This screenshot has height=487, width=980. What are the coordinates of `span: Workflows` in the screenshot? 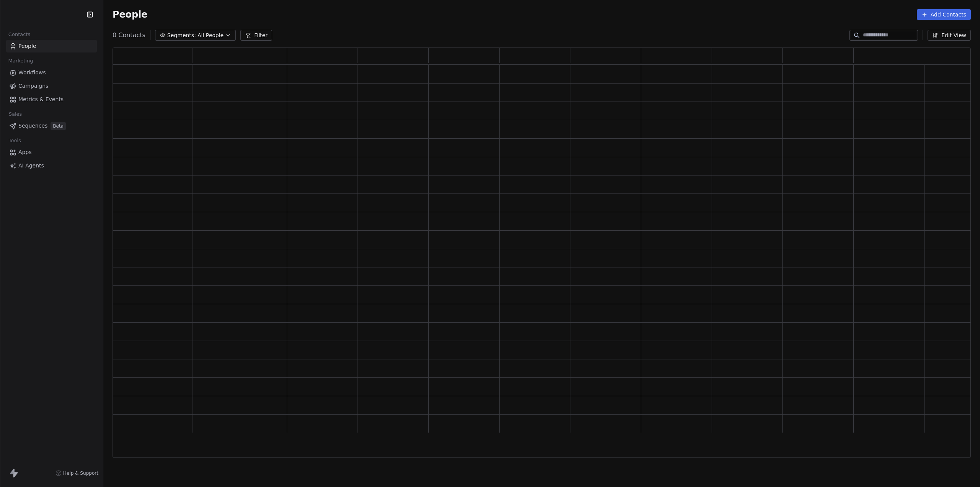 It's located at (32, 73).